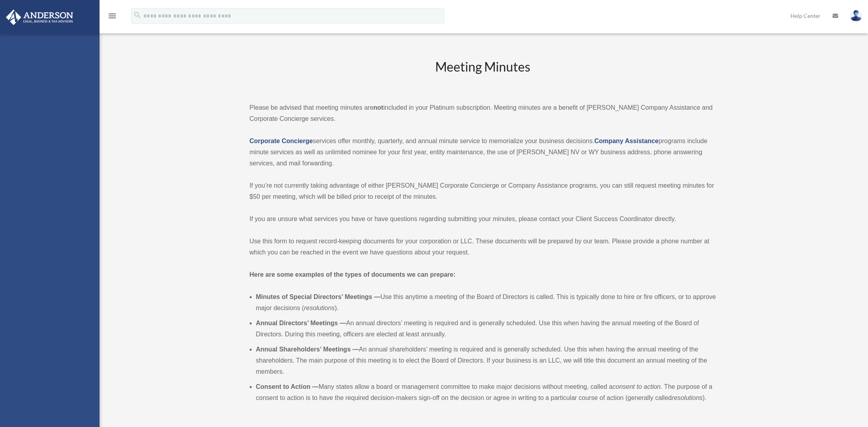 This screenshot has height=427, width=868. I want to click on p: If you are unsure what services you have or have questions regarding submitting your minutes, ple..., so click(483, 219).